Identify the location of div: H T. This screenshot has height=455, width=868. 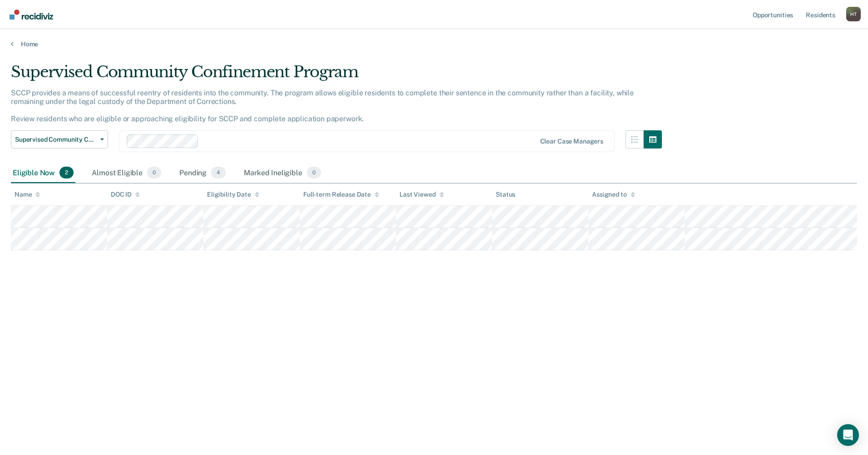
(853, 14).